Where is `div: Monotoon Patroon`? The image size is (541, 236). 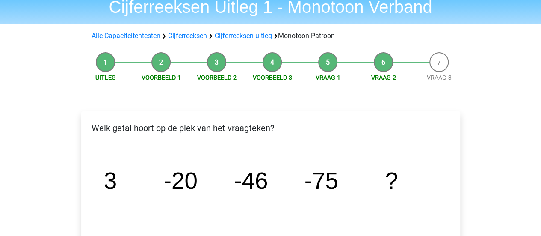
div: Monotoon Patroon is located at coordinates (271, 36).